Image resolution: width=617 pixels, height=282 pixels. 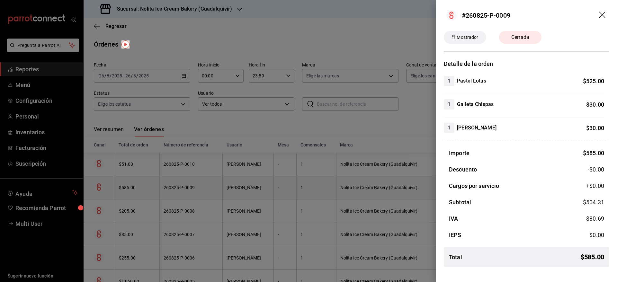 I want to click on span: +$ 0.00, so click(x=595, y=186).